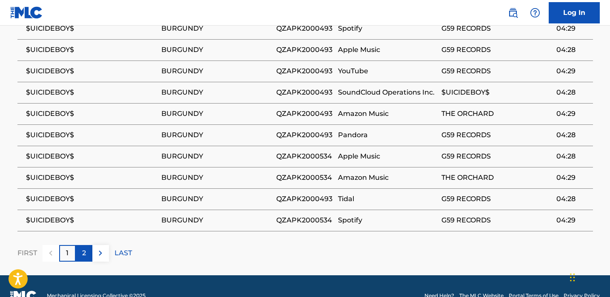 The image size is (610, 297). I want to click on span: SoundCloud Operations Inc., so click(387, 92).